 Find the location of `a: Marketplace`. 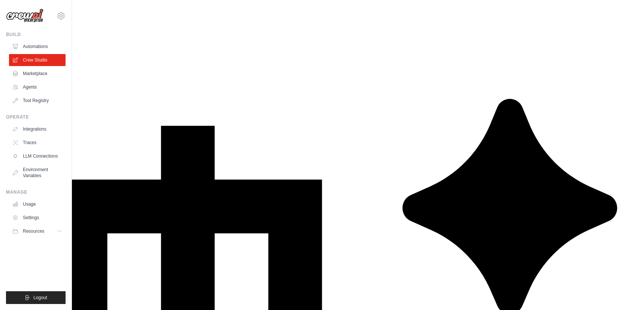

a: Marketplace is located at coordinates (37, 74).